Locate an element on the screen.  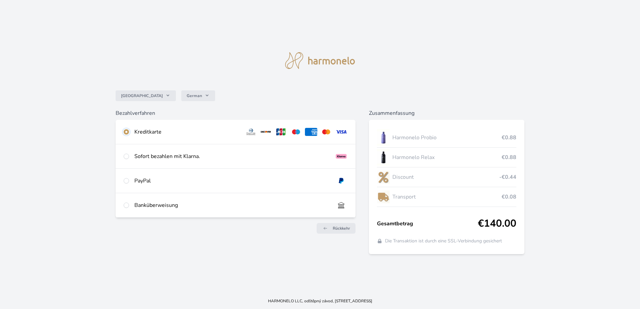
span: €0.08 is located at coordinates (509, 197).